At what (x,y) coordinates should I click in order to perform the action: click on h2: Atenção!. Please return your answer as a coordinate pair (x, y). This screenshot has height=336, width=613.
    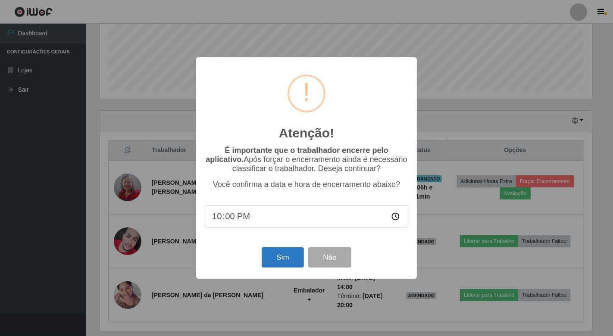
    Looking at the image, I should click on (307, 133).